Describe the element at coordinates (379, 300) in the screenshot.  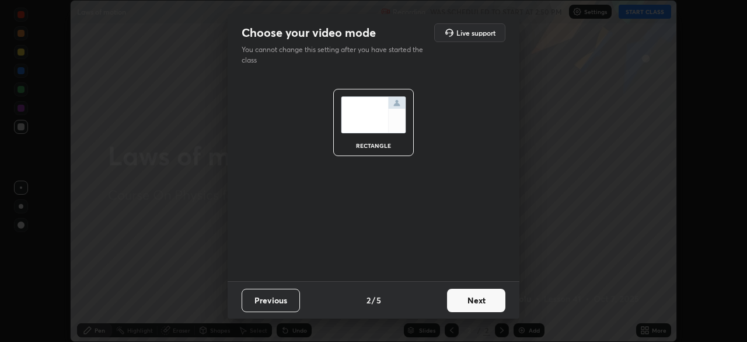
I see `h4: 5` at that location.